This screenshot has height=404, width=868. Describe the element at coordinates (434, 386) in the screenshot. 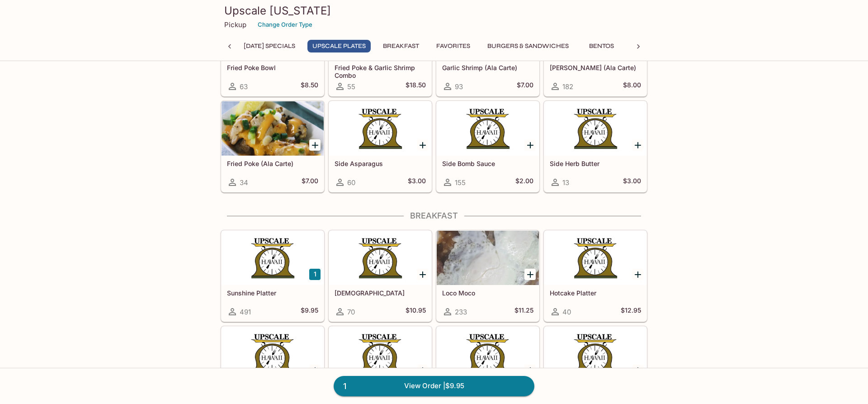

I see `a: 1View Order |$9.95` at that location.